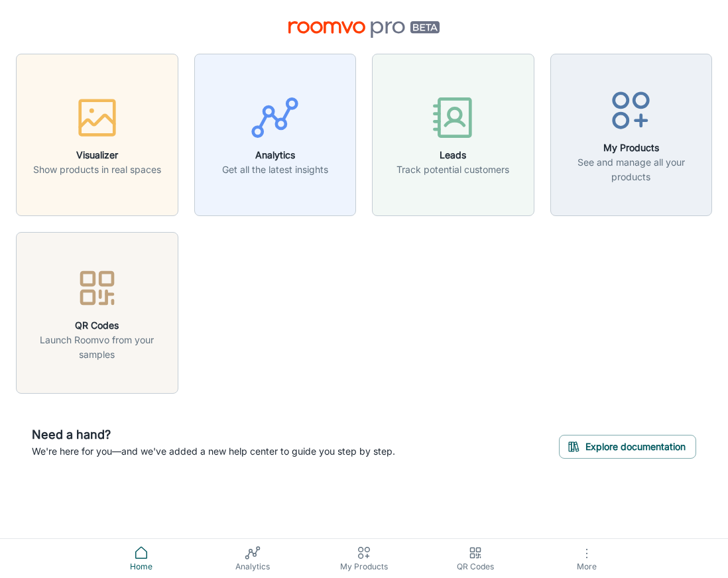 This screenshot has height=578, width=728. What do you see at coordinates (252, 558) in the screenshot?
I see `a: Analytics` at bounding box center [252, 558].